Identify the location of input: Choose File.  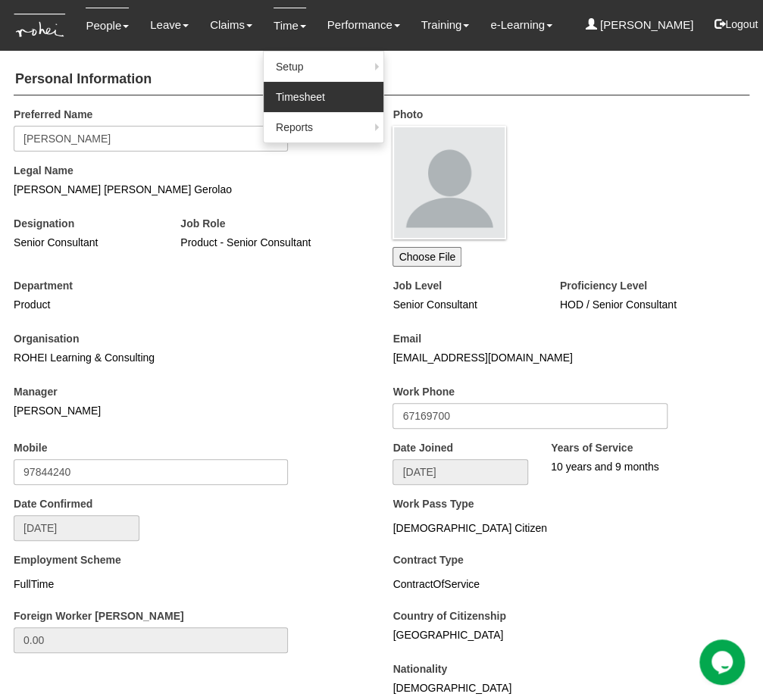
(427, 256).